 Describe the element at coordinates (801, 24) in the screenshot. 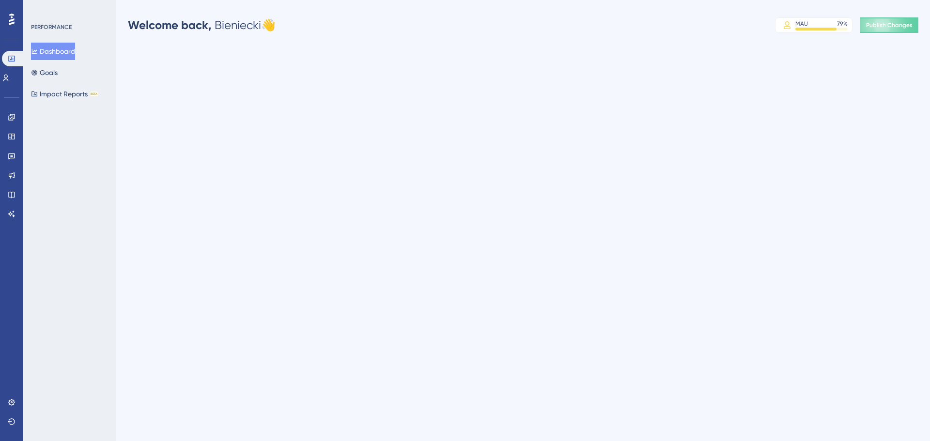

I see `div: MAU` at that location.